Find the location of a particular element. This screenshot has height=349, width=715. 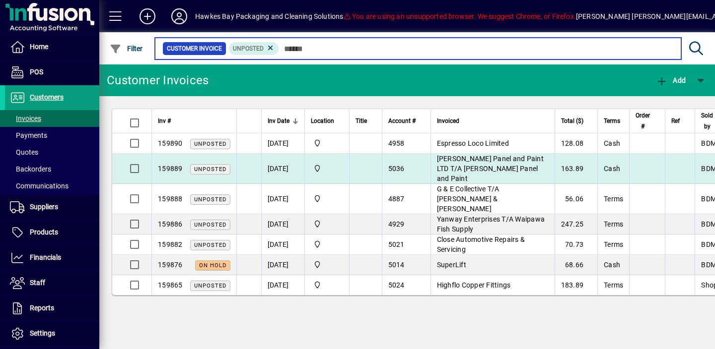

span: Account # is located at coordinates (402, 121).